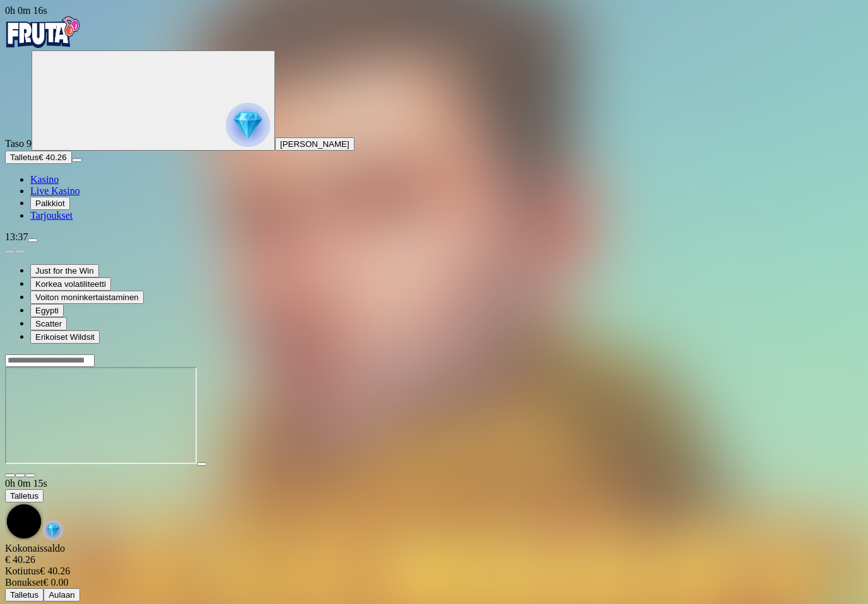  Describe the element at coordinates (44, 179) in the screenshot. I see `a: Kasino` at that location.